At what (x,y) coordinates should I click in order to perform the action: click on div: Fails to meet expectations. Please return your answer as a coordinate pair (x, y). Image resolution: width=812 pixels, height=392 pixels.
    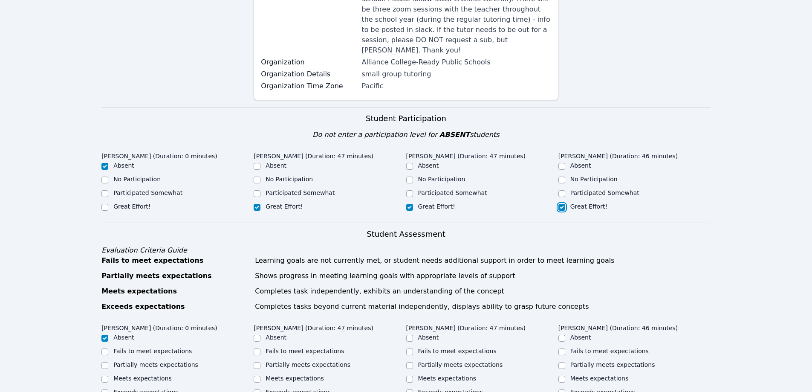
    Looking at the image, I should click on (176, 260).